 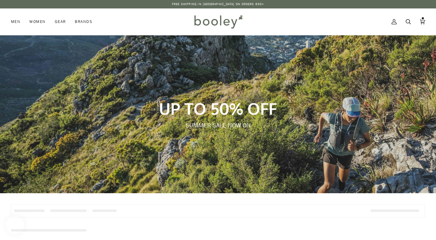 What do you see at coordinates (218, 109) in the screenshot?
I see `p: UP TO 50% OFF` at bounding box center [218, 109].